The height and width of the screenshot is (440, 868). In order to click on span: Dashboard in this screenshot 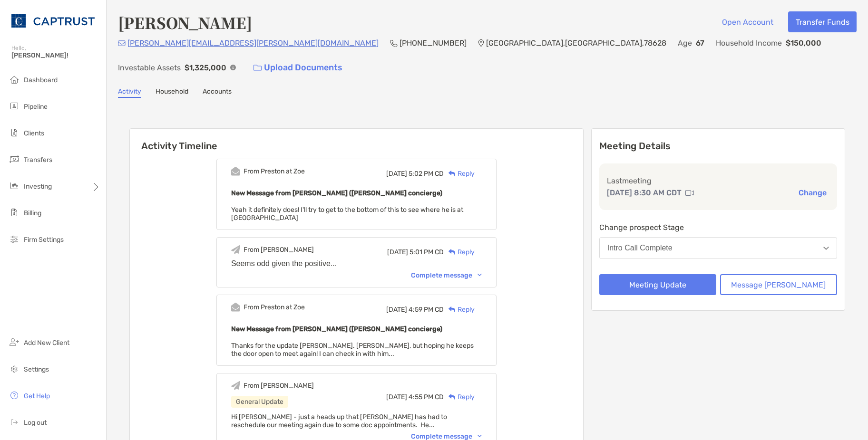, I will do `click(41, 80)`.